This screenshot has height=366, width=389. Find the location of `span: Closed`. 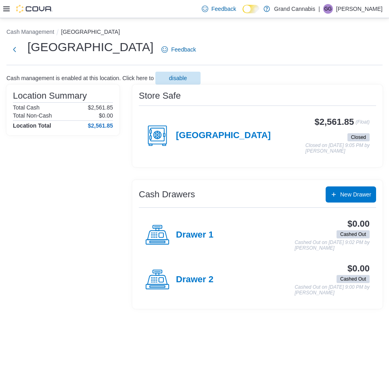

span: Closed is located at coordinates (358, 137).